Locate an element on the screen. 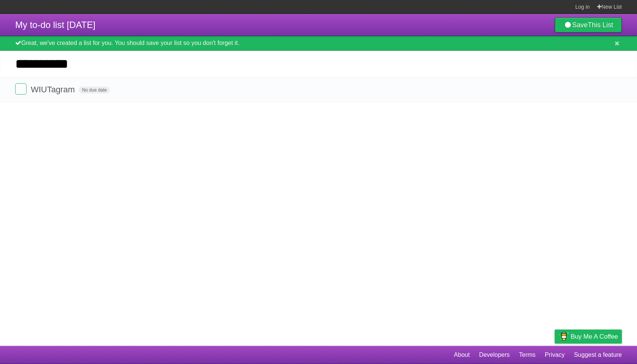 Image resolution: width=637 pixels, height=364 pixels. a: Suggest a feature is located at coordinates (598, 355).